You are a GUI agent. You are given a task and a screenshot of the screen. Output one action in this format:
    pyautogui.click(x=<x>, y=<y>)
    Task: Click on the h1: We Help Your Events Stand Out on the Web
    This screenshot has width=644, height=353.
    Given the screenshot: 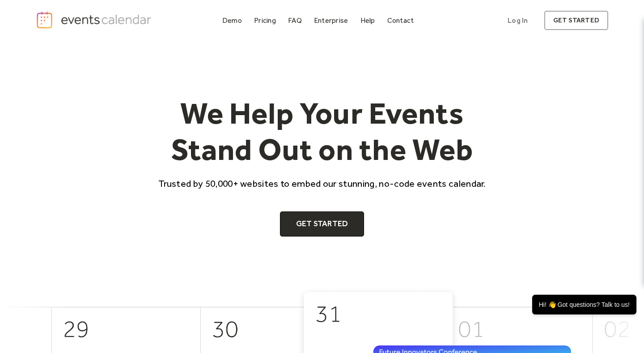 What is the action you would take?
    pyautogui.click(x=322, y=131)
    